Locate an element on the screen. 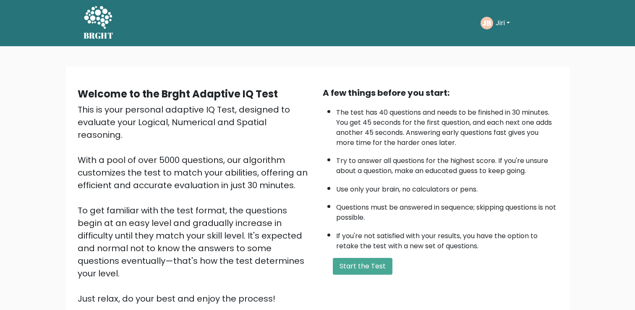 The height and width of the screenshot is (310, 635). li: The test has 40 questions and needs to be finished in 30 minutes. You get 45 seconds for the firs... is located at coordinates (447, 126).